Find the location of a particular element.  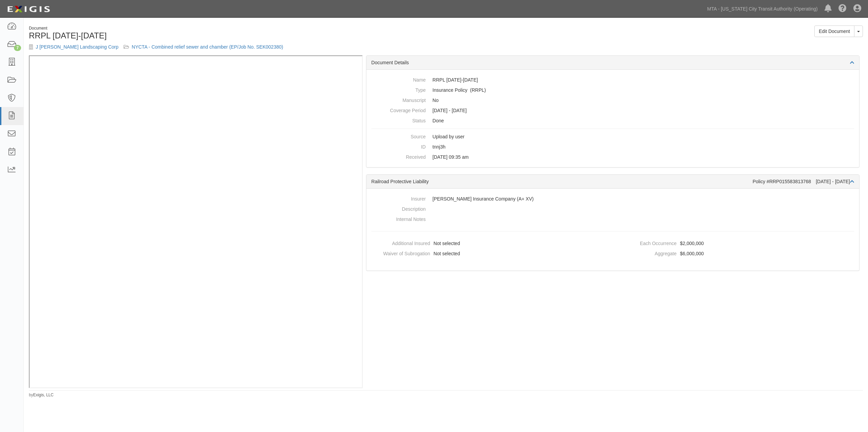

a: Exigis, LLC is located at coordinates (43, 395).